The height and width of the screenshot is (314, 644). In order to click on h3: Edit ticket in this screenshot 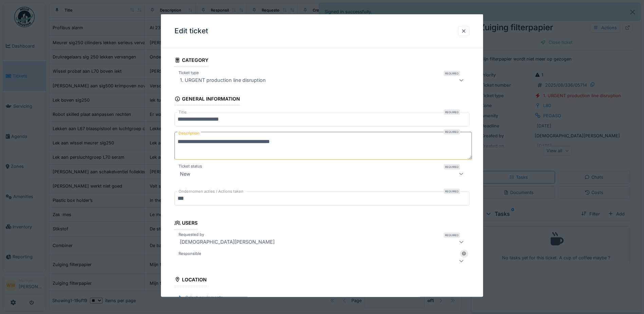, I will do `click(191, 31)`.